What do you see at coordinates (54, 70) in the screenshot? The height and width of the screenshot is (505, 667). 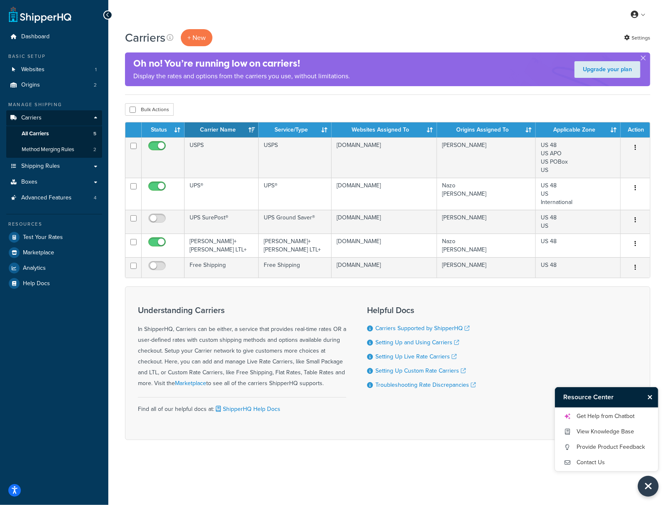 I see `li: Websites` at bounding box center [54, 70].